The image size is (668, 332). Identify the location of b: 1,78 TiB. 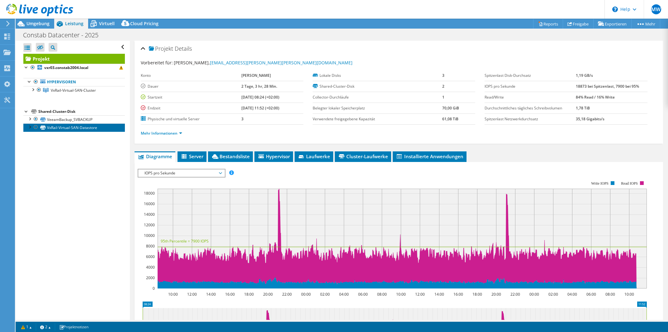
(582, 108).